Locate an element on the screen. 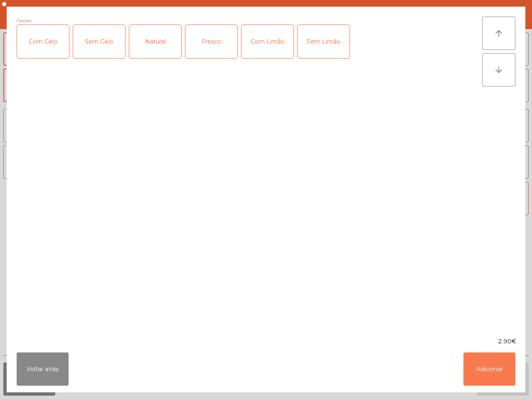 Image resolution: width=532 pixels, height=399 pixels. div: Natural is located at coordinates (155, 42).